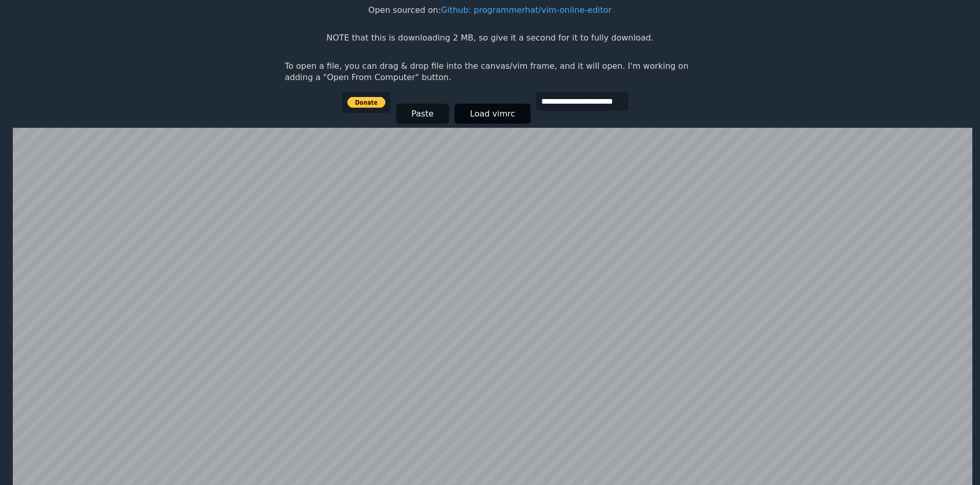 Image resolution: width=980 pixels, height=485 pixels. Describe the element at coordinates (422, 113) in the screenshot. I see `button: Paste` at that location.